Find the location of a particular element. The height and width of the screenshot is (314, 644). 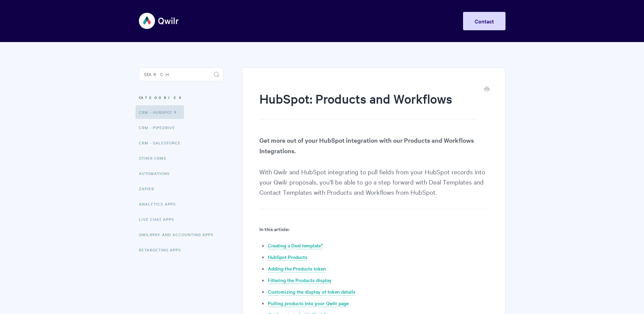

a: Adding the Products token is located at coordinates (297, 269).